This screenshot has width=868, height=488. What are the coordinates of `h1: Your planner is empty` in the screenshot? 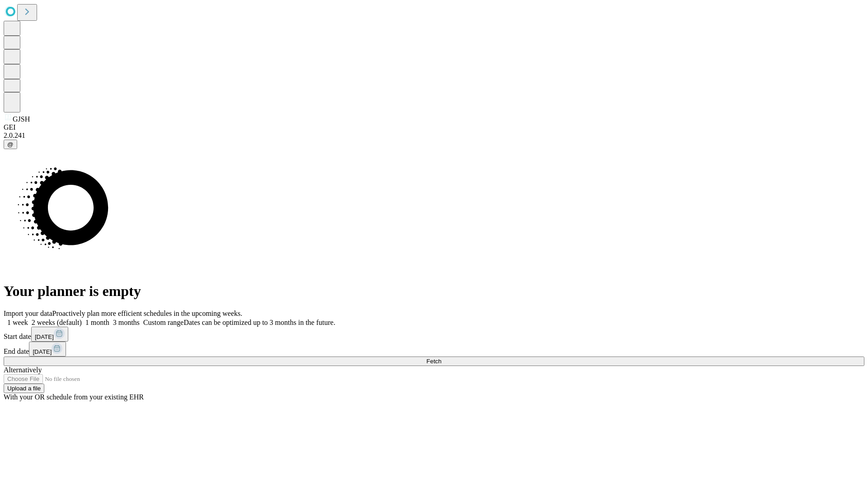 It's located at (434, 291).